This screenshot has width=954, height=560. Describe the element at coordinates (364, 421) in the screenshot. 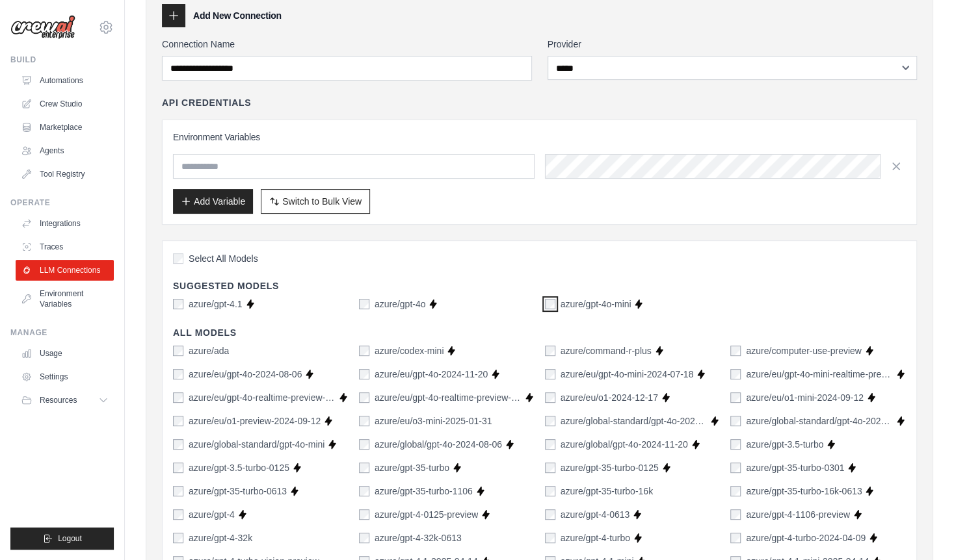

I see `input: azure/eu/o3-mini-2025-01-31` at that location.